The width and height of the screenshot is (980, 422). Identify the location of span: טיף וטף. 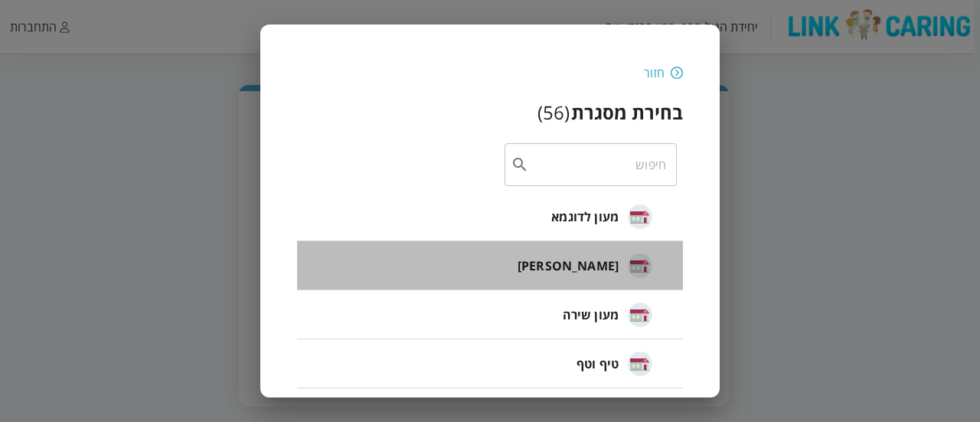
(597, 364).